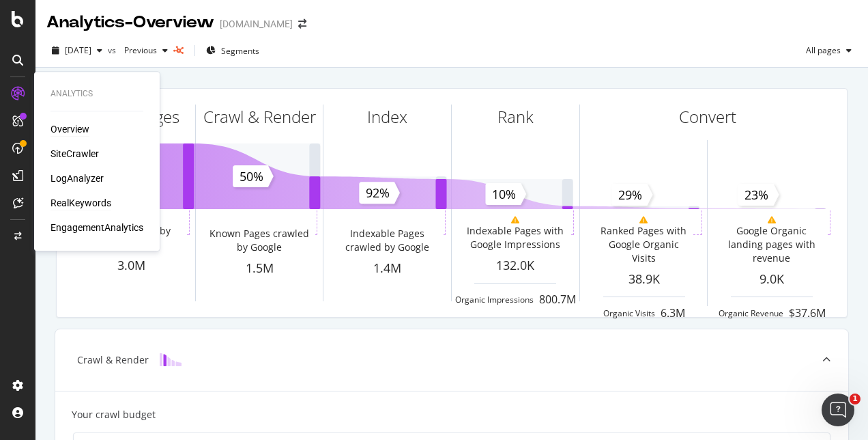 This screenshot has height=440, width=868. What do you see at coordinates (81, 203) in the screenshot?
I see `a: RealKeywords` at bounding box center [81, 203].